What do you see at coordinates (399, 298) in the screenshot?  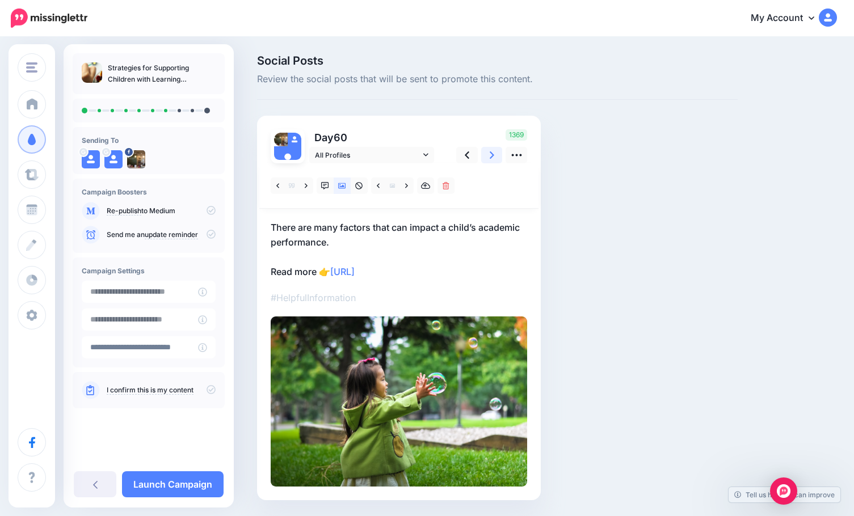 I see `p: #HelpfulInformation` at bounding box center [399, 298].